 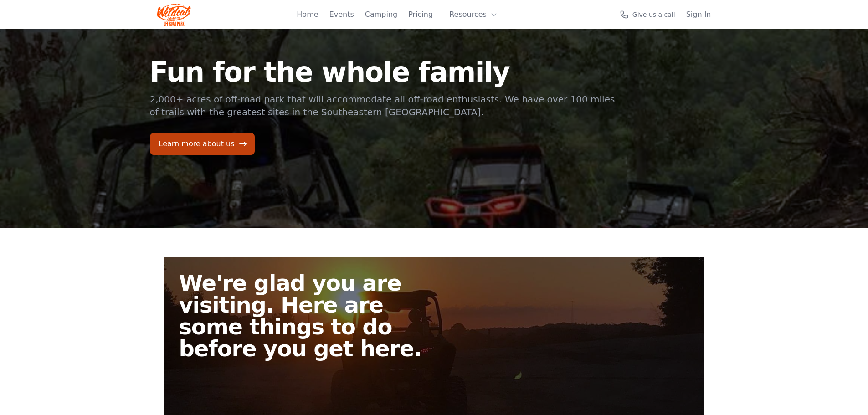 What do you see at coordinates (647, 15) in the screenshot?
I see `a: Give us a call` at bounding box center [647, 15].